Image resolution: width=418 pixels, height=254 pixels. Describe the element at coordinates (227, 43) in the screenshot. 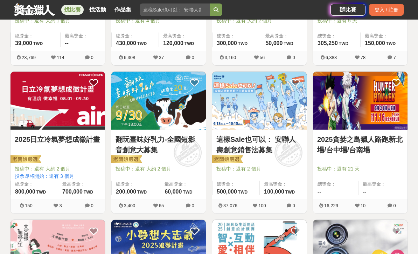

I see `span: 300,000` at that location.